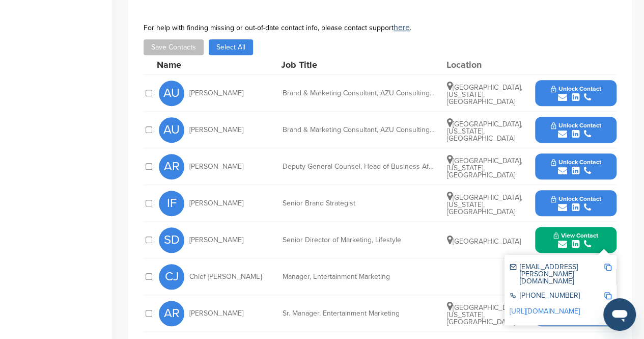 This screenshot has height=339, width=644. Describe the element at coordinates (172, 277) in the screenshot. I see `span: CJ` at that location.